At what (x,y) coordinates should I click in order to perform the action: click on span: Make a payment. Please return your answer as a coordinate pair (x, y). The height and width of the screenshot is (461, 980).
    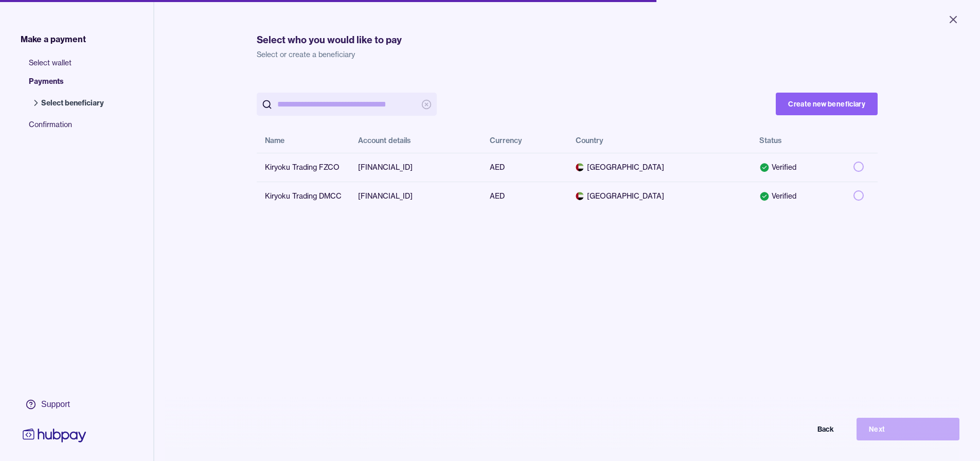
    Looking at the image, I should click on (53, 39).